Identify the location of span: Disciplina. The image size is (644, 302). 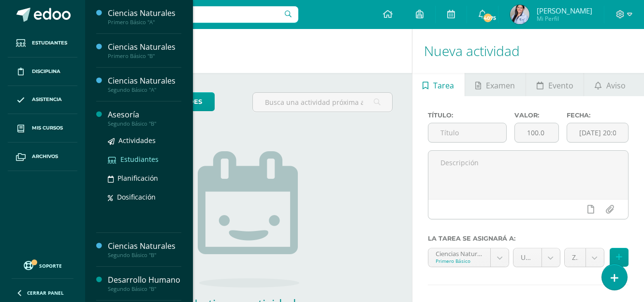
(46, 71).